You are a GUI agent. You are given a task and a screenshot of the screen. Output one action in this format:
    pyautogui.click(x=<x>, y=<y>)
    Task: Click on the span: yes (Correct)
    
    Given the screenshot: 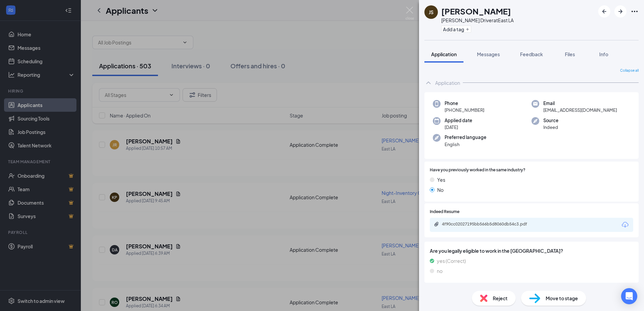 What is the action you would take?
    pyautogui.click(x=451, y=261)
    